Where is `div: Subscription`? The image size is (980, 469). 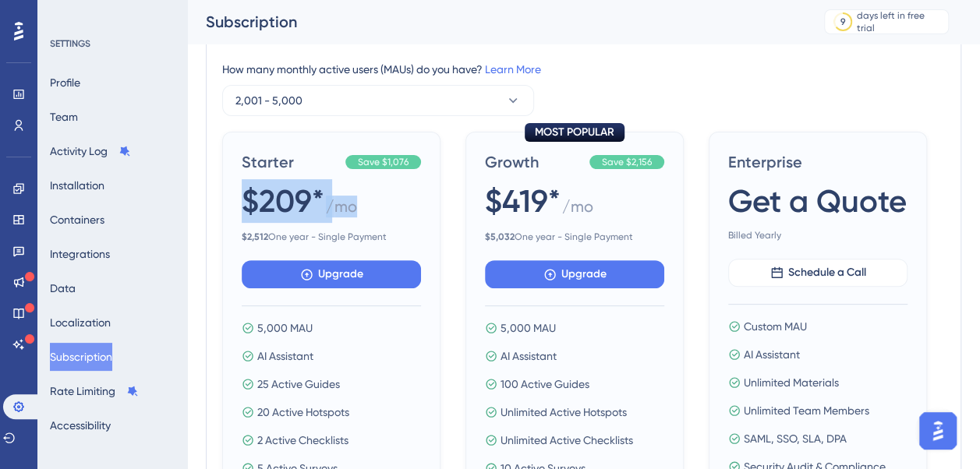 div: Subscription is located at coordinates (495, 21).